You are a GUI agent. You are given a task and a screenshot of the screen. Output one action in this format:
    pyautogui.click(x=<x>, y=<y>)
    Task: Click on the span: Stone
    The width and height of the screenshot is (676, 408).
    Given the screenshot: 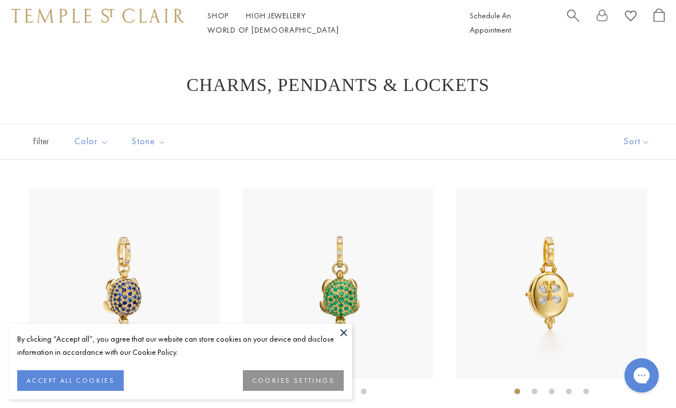 What is the action you would take?
    pyautogui.click(x=150, y=141)
    